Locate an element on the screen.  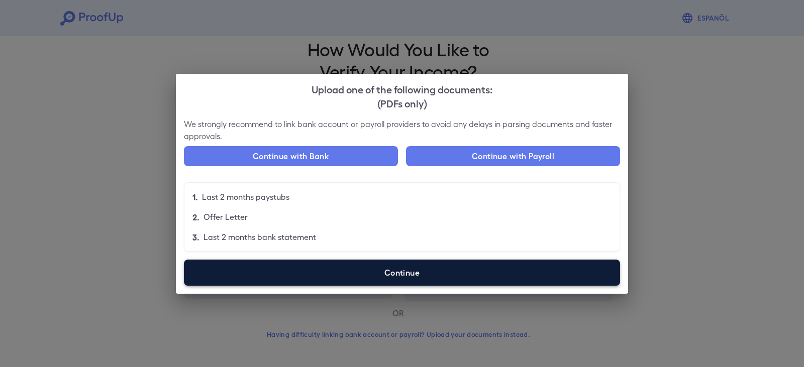
p: Offer Letter is located at coordinates (226, 217).